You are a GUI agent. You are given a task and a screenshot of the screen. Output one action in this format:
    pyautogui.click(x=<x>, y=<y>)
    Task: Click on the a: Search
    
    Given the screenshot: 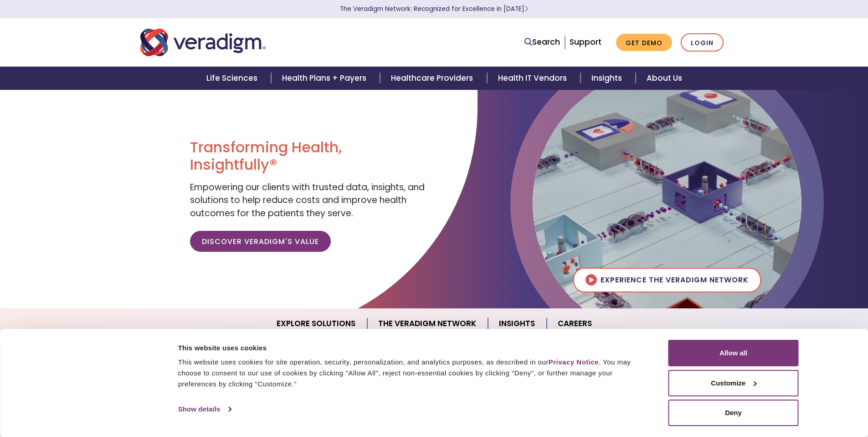 What is the action you would take?
    pyautogui.click(x=542, y=42)
    